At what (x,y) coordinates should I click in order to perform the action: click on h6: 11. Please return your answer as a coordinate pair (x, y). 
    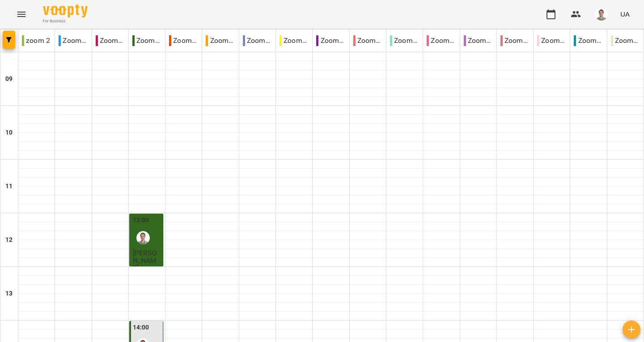
    Looking at the image, I should click on (9, 186).